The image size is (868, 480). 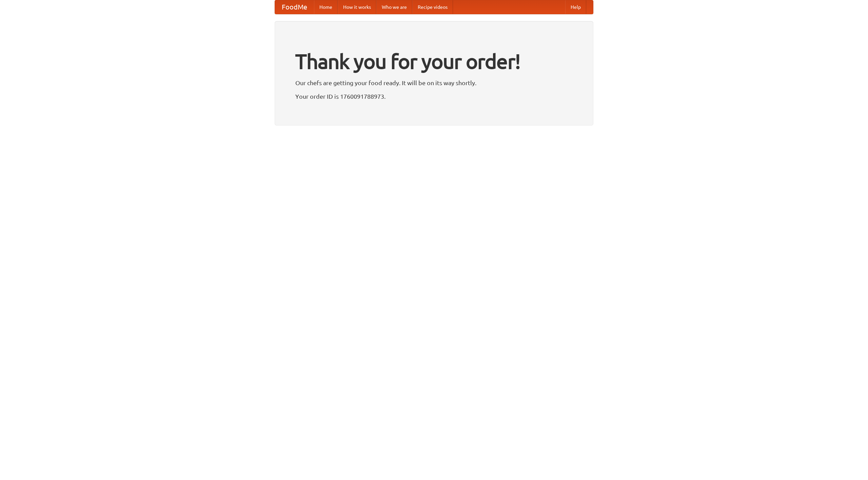 What do you see at coordinates (434, 96) in the screenshot?
I see `p: Your order ID is 1760091788973.` at bounding box center [434, 96].